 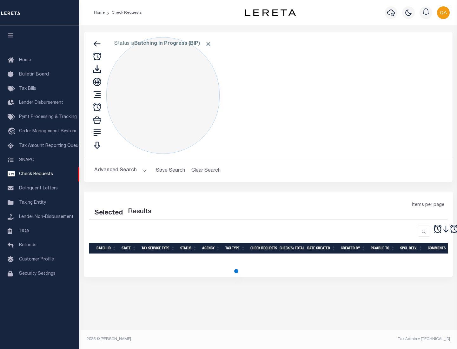 I want to click on div: Selected, so click(x=109, y=213).